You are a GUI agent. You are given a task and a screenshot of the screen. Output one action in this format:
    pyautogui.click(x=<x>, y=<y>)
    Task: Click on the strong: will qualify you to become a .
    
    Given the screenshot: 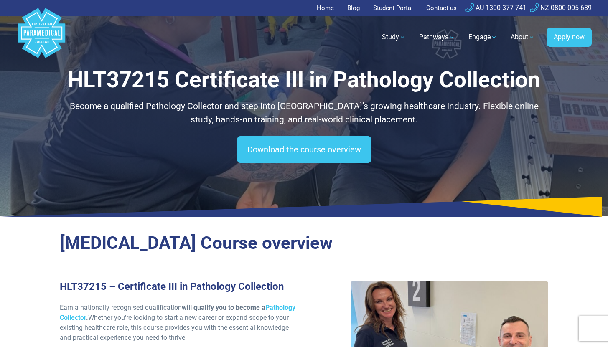 What is the action you would take?
    pyautogui.click(x=178, y=313)
    